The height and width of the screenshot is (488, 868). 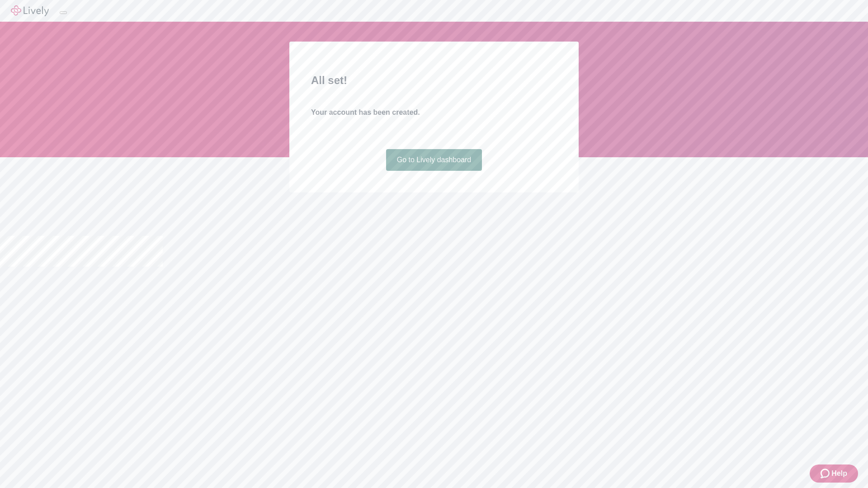 I want to click on span: Help, so click(x=839, y=473).